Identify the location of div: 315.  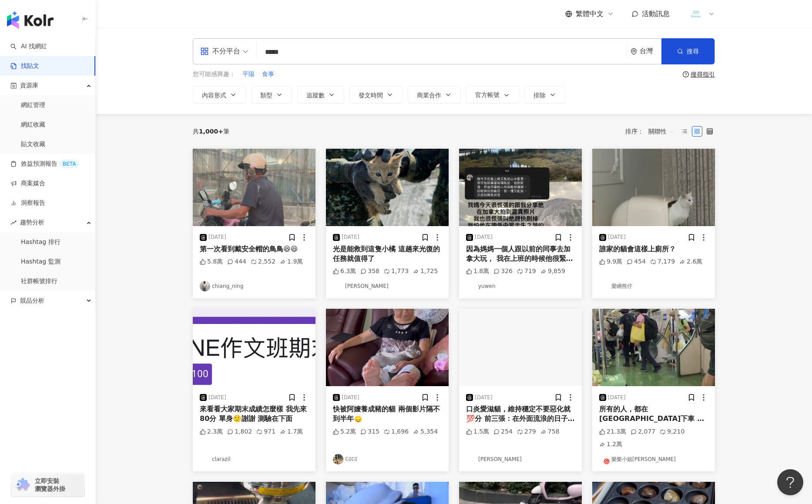
(370, 432).